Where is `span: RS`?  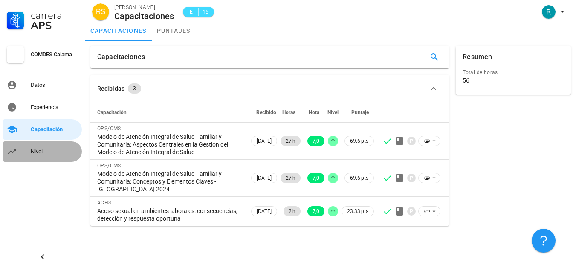 span: RS is located at coordinates (101, 12).